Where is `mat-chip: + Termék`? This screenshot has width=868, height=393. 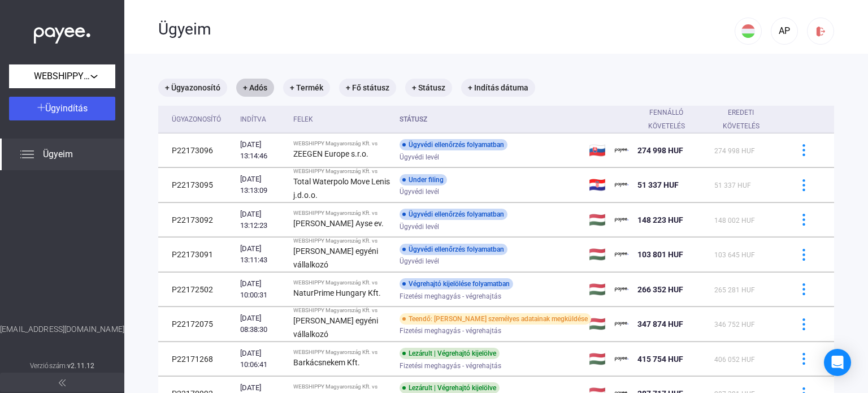 mat-chip: + Termék is located at coordinates (307, 88).